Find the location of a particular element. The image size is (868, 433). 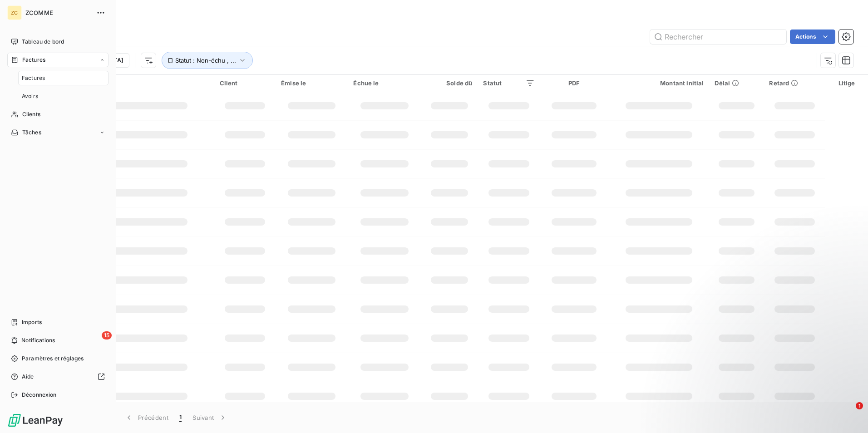

button: 1 is located at coordinates (180, 417).